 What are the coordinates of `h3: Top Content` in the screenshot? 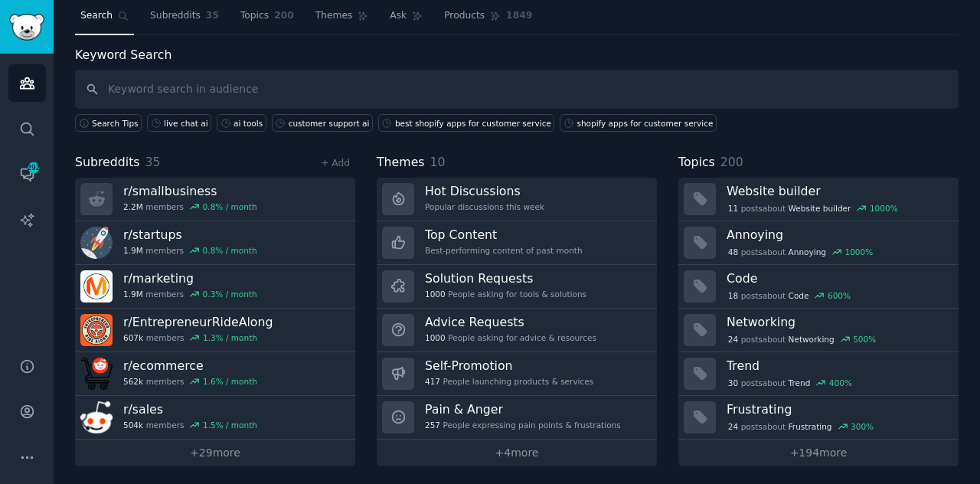 It's located at (504, 234).